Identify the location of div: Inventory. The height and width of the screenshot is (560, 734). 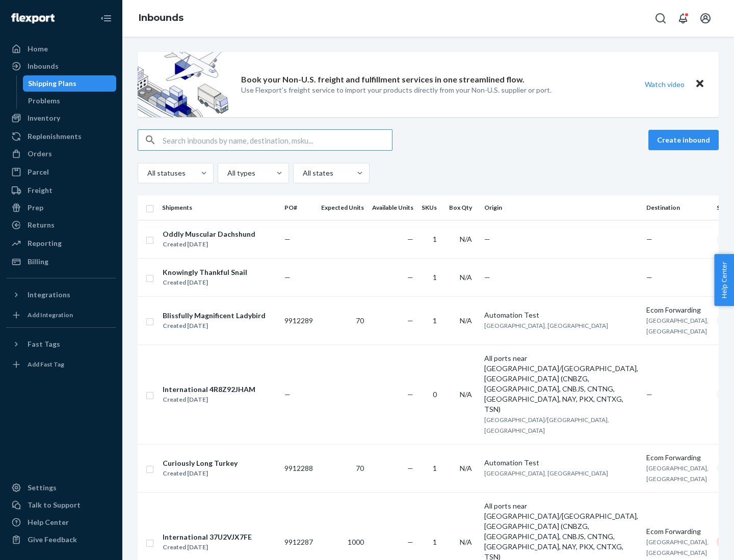
(44, 118).